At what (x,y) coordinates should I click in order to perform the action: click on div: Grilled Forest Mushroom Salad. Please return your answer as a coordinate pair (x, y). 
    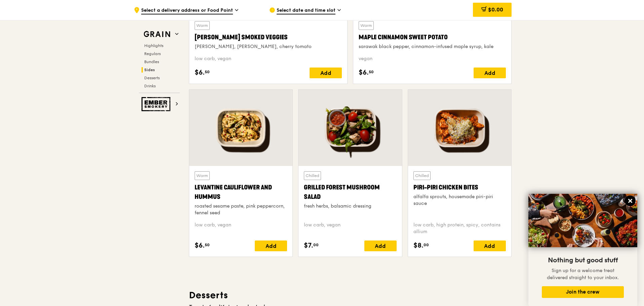
    Looking at the image, I should click on (350, 192).